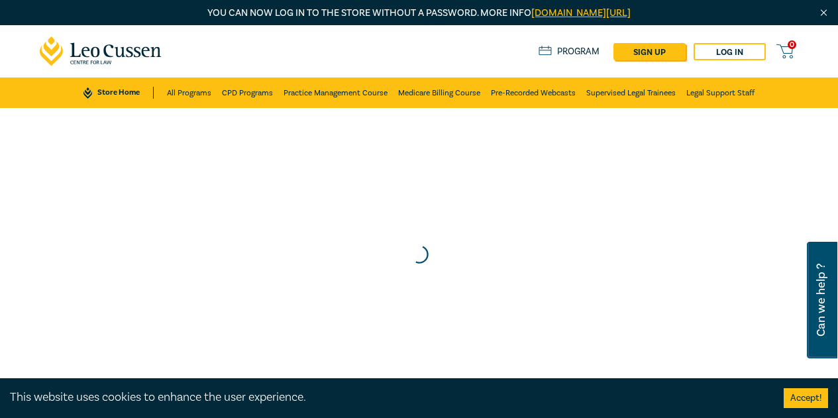  I want to click on a: Legal Support Staff, so click(720, 93).